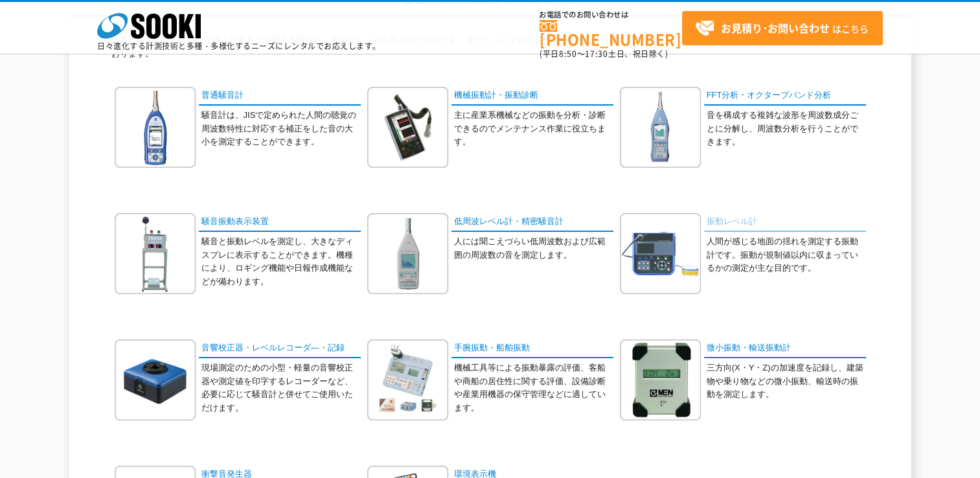 The height and width of the screenshot is (478, 980). Describe the element at coordinates (568, 54) in the screenshot. I see `span: 8:50` at that location.